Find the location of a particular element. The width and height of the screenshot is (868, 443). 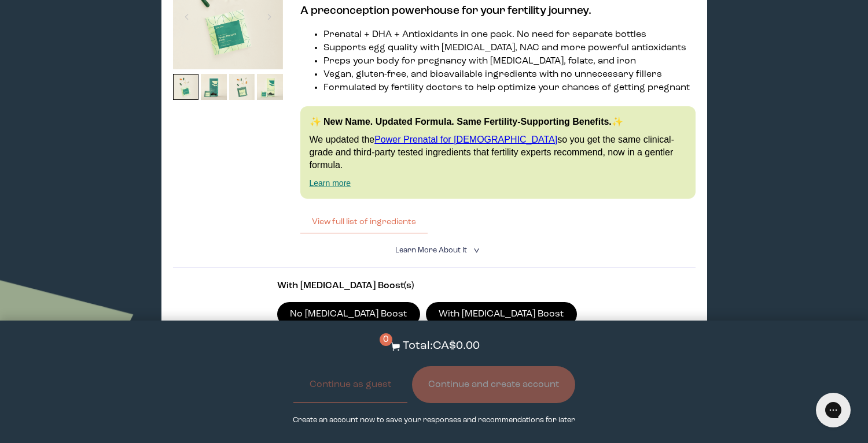

strong: A preconception powerhouse for your fertility journey. is located at coordinates (446, 11).